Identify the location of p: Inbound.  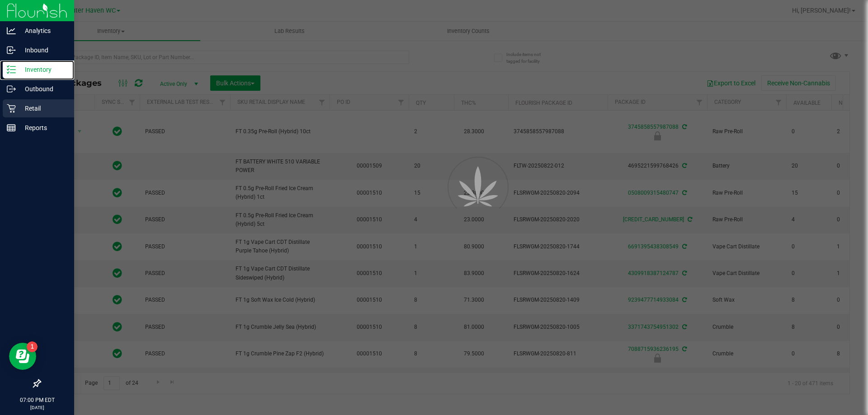
(43, 50).